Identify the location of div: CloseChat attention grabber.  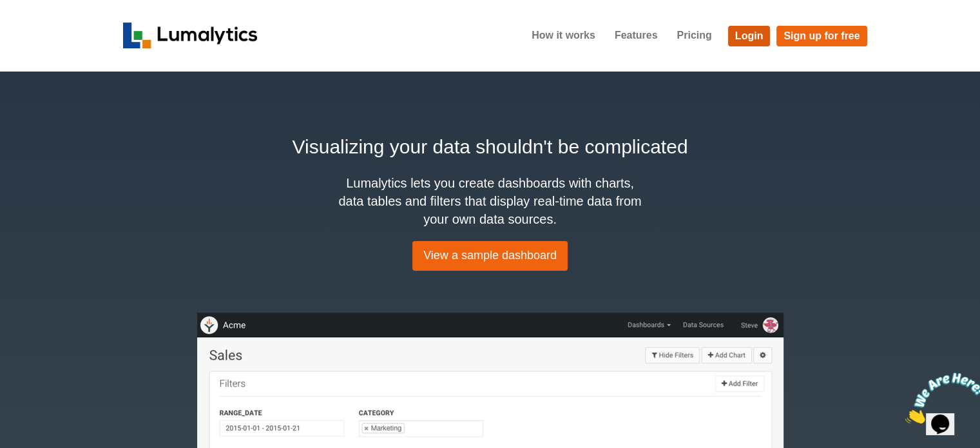
(40, 30).